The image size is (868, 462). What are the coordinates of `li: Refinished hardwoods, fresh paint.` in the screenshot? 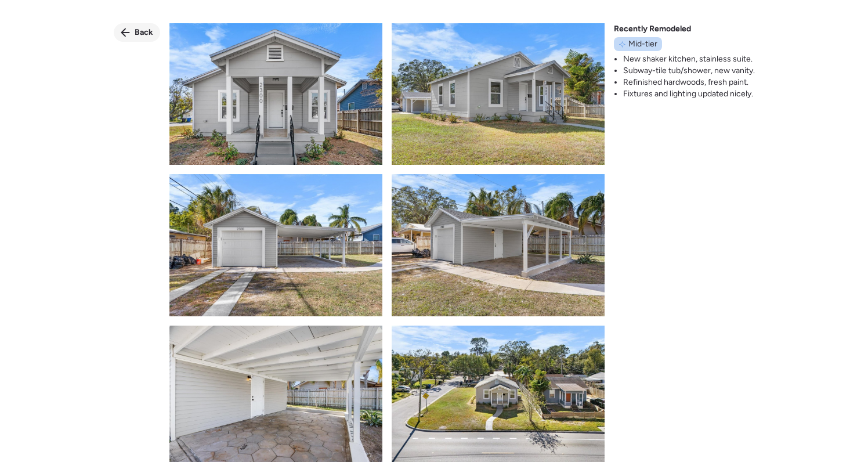 It's located at (689, 82).